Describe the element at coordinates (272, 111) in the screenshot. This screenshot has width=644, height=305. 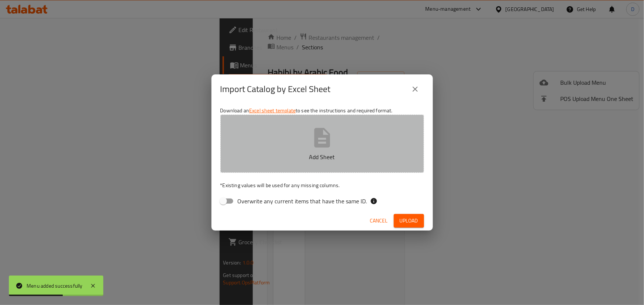
I see `a: Excel sheet template` at that location.